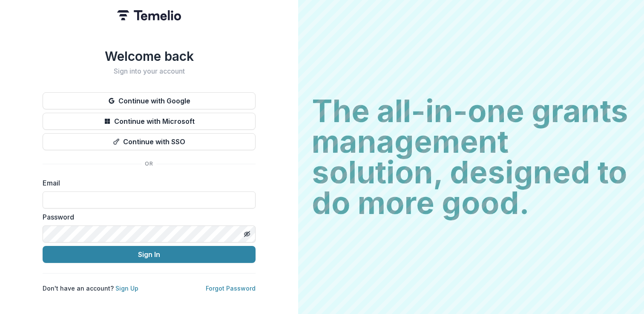  What do you see at coordinates (149, 15) in the screenshot?
I see `img: Temelio` at bounding box center [149, 15].